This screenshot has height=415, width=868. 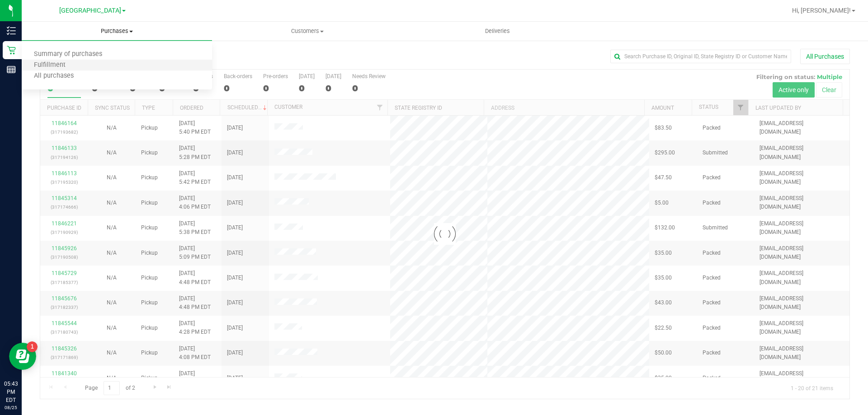 What do you see at coordinates (11, 70) in the screenshot?
I see `inline-svg: Reports` at bounding box center [11, 70].